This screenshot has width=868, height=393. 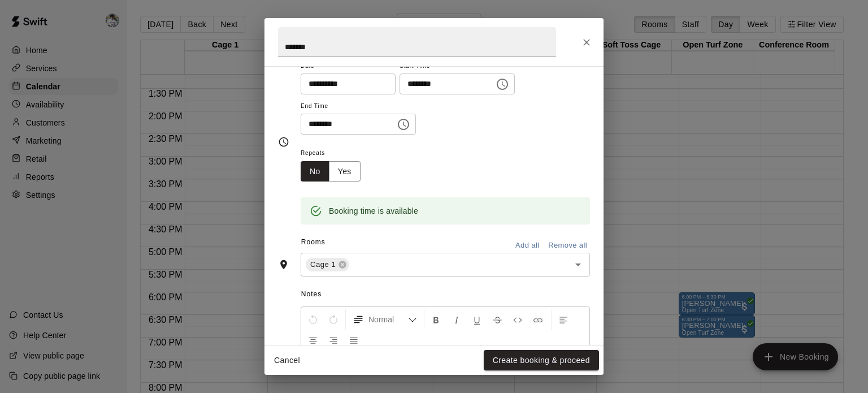 What do you see at coordinates (358, 106) in the screenshot?
I see `span: End Time` at bounding box center [358, 106].